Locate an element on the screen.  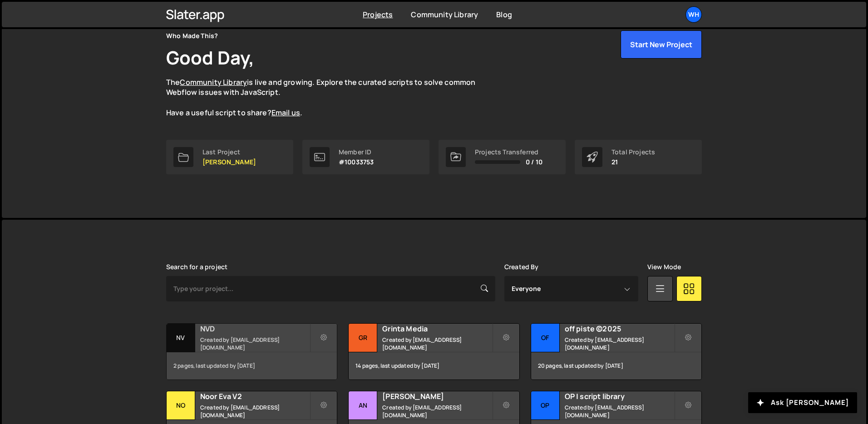
a: Wh is located at coordinates (694, 14).